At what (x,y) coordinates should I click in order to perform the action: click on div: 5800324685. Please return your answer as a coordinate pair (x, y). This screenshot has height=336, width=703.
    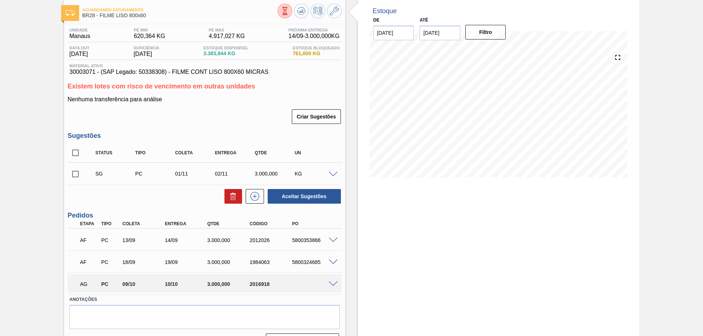
    Looking at the image, I should click on (314, 262).